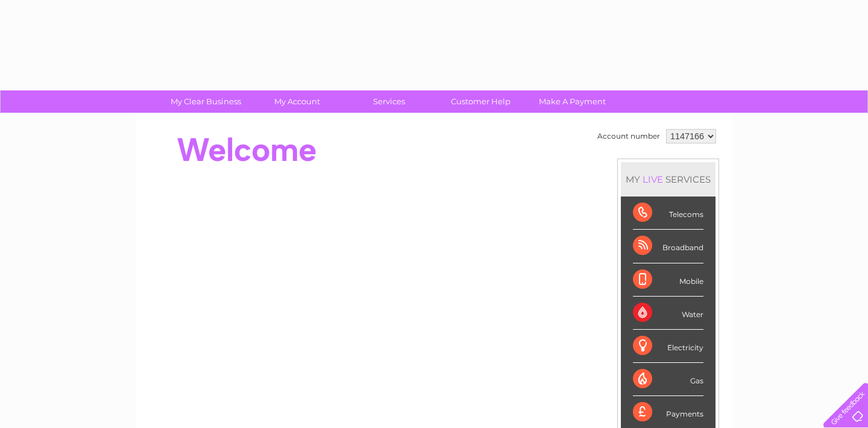  I want to click on div: Telecoms, so click(668, 213).